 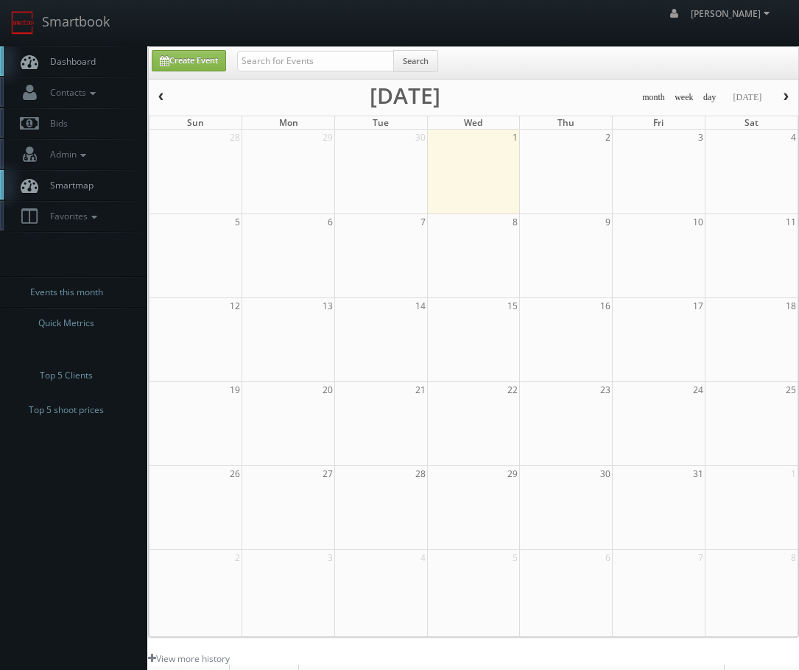 I want to click on button: week, so click(x=684, y=97).